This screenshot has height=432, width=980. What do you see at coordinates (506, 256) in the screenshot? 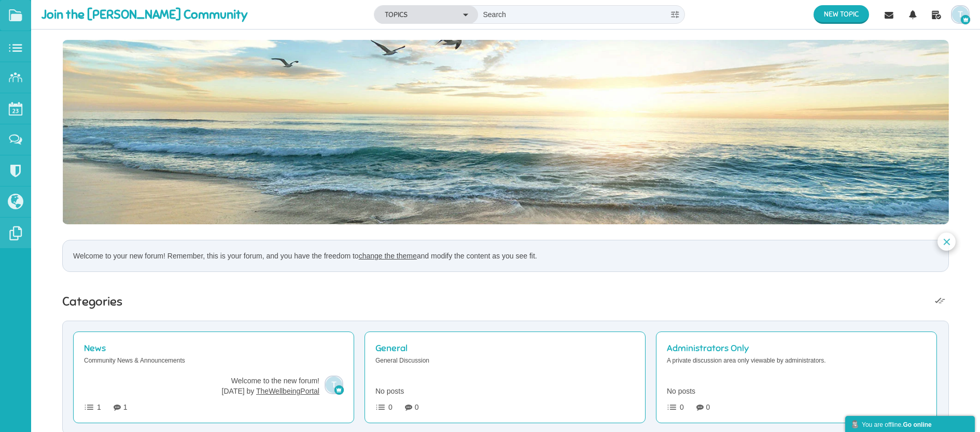
I see `div: Welcome to your new forum! Remember, this is your forum, and you have the freedom to and modify t...` at bounding box center [506, 256].